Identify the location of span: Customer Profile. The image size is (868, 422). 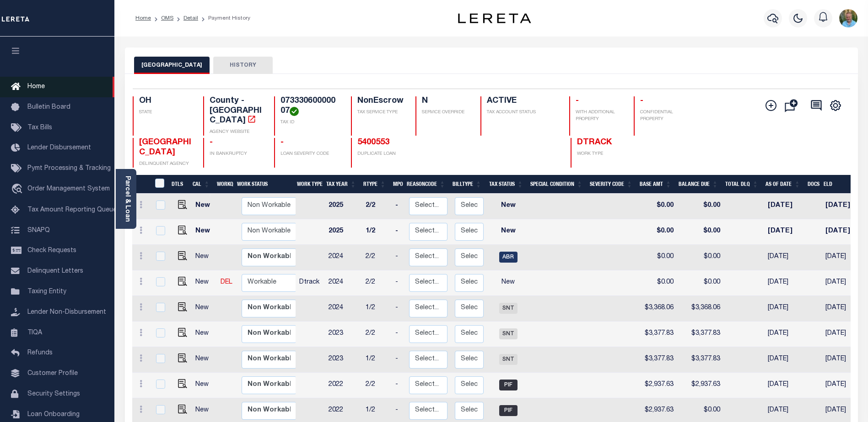
(52, 374).